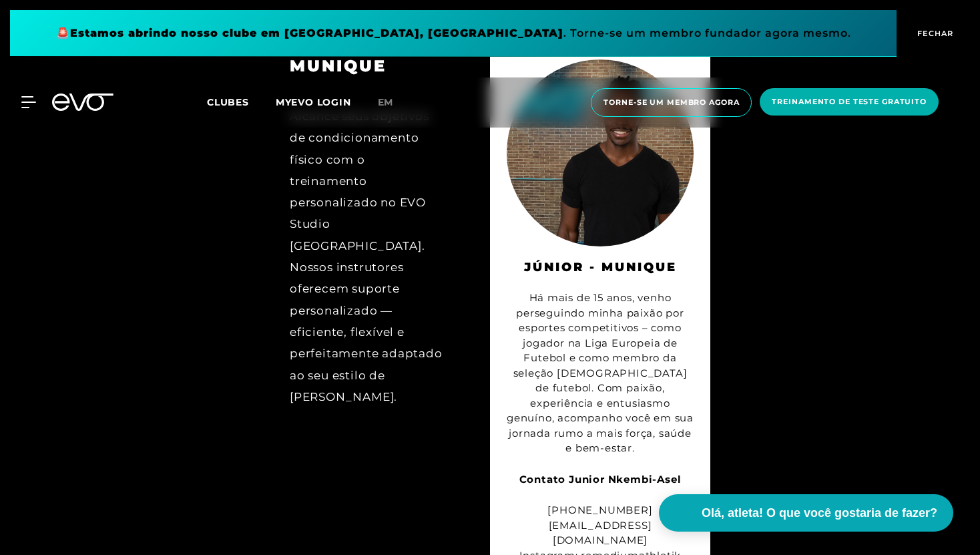 The width and height of the screenshot is (980, 555). Describe the element at coordinates (849, 101) in the screenshot. I see `font: Treinamento de teste gratuito` at that location.